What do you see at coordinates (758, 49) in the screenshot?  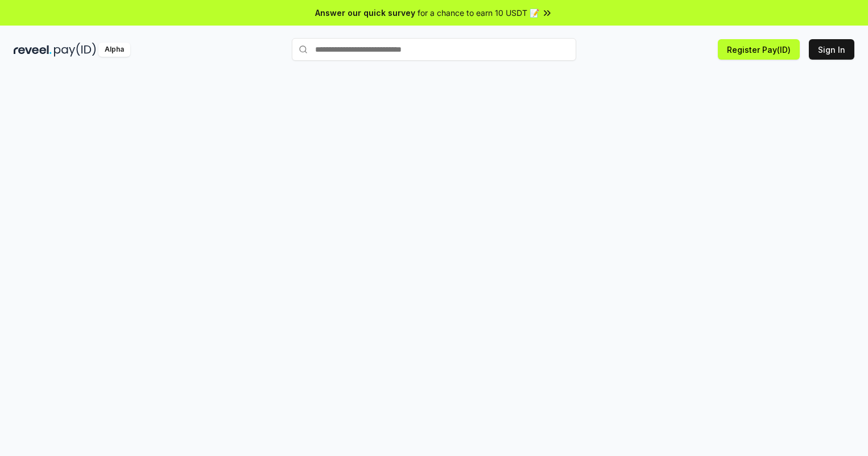 I see `button: Register Pay(ID)` at bounding box center [758, 49].